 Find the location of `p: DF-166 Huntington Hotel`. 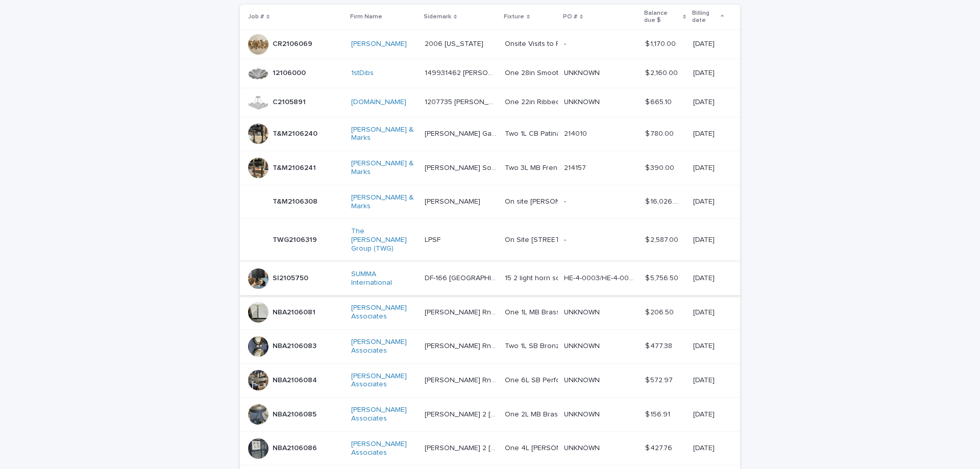

p: DF-166 Huntington Hotel is located at coordinates (461, 277).